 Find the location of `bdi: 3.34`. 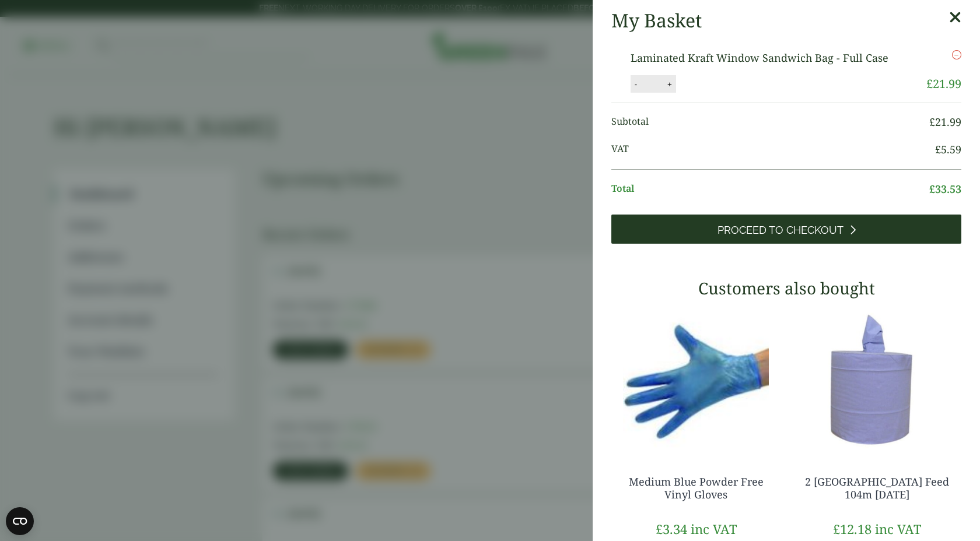

bdi: 3.34 is located at coordinates (671, 529).